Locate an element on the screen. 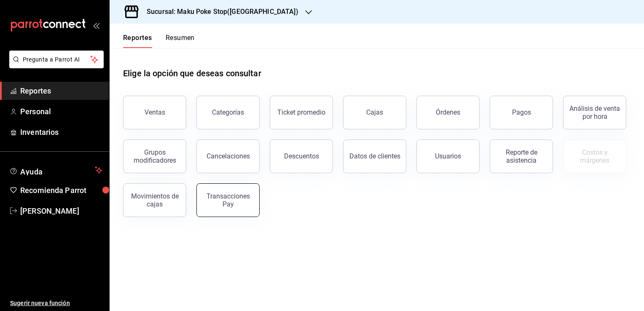 The width and height of the screenshot is (644, 311). div: navigation tabs is located at coordinates (159, 41).